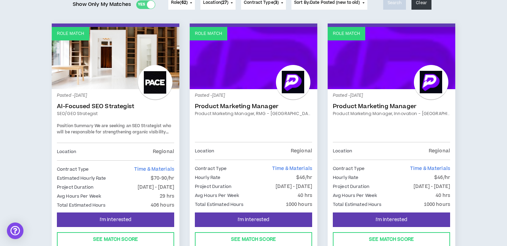  What do you see at coordinates (15, 230) in the screenshot?
I see `div: Open Intercom Messenger` at bounding box center [15, 230].